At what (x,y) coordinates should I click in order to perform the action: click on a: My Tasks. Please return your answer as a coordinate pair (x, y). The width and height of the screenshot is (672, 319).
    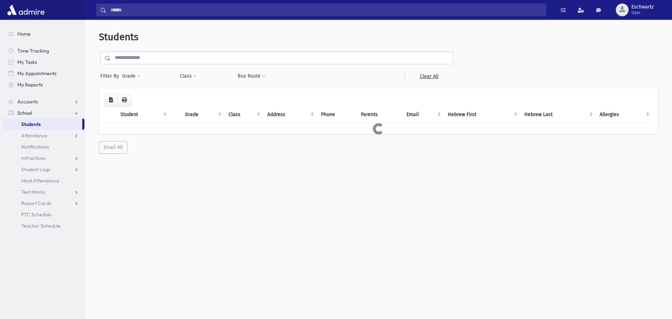
    Looking at the image, I should click on (43, 62).